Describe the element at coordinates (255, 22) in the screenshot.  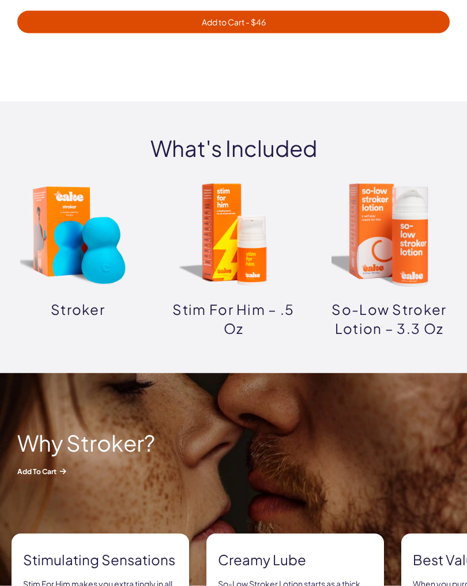
I see `span: - $ 46` at that location.